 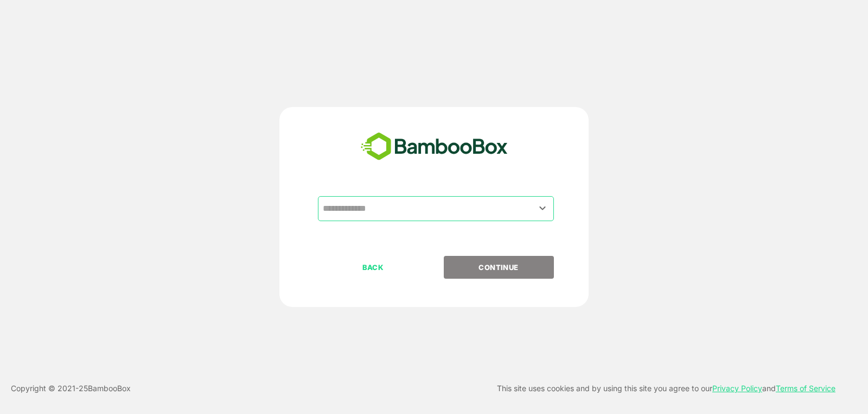 I want to click on a: Terms of Service, so click(x=806, y=388).